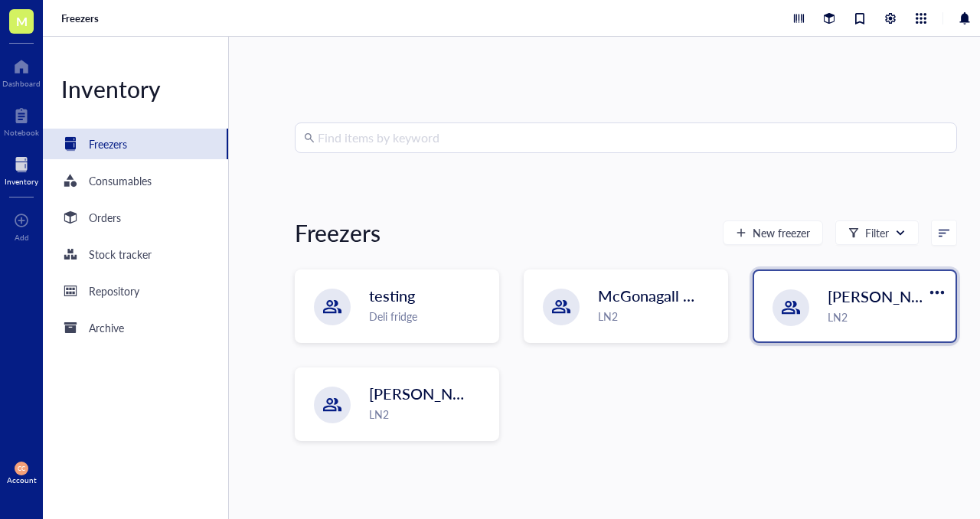  Describe the element at coordinates (135, 181) in the screenshot. I see `a: Consumables` at that location.